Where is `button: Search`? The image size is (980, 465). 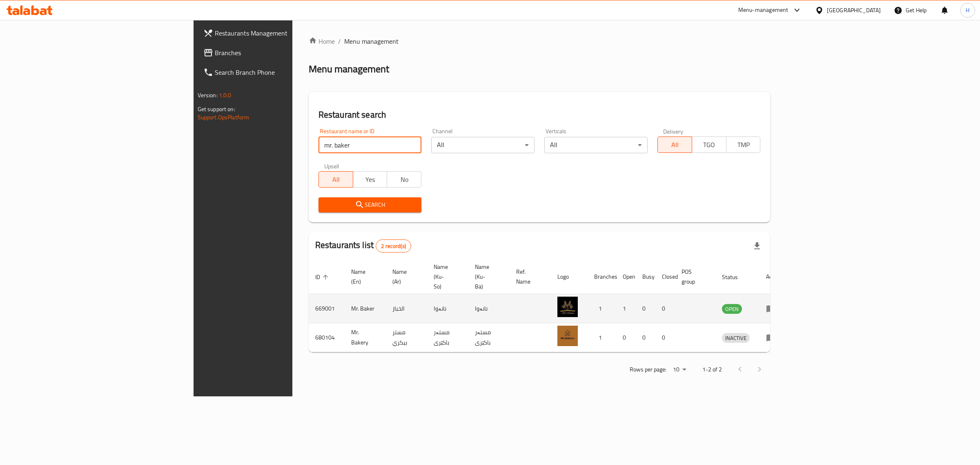 button: Search is located at coordinates (370, 205).